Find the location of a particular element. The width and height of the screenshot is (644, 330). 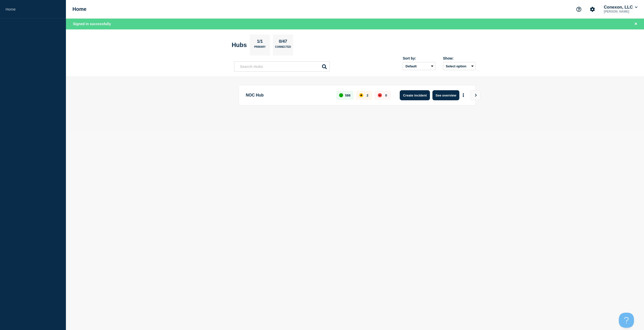

p: 0 is located at coordinates (386, 95).